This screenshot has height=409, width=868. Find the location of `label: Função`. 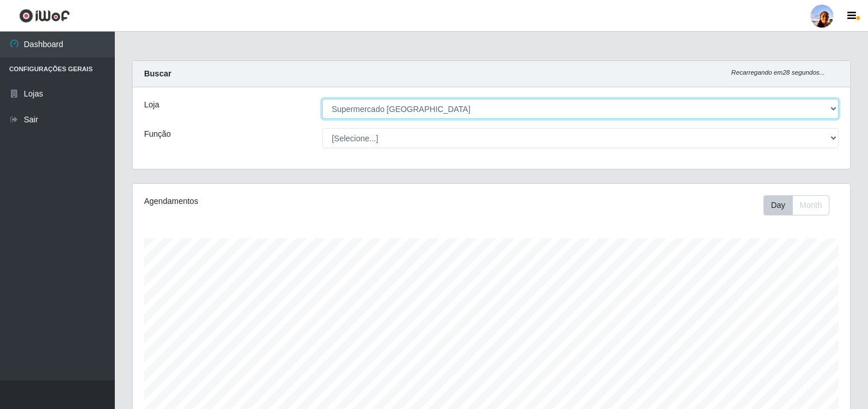

label: Função is located at coordinates (157, 134).